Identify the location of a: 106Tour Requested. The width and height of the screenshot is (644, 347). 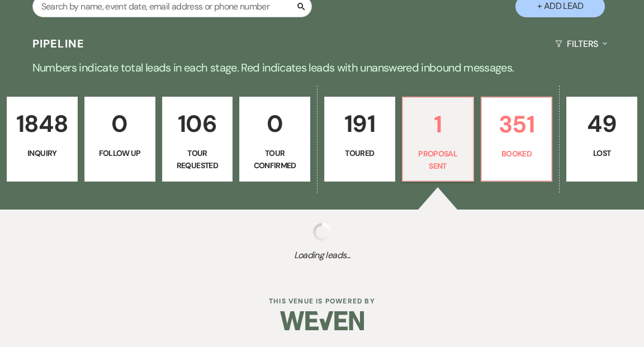
(198, 139).